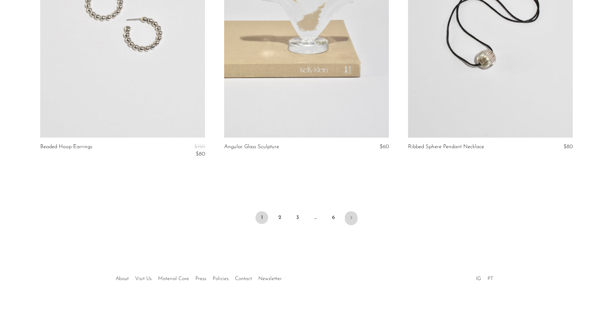  I want to click on a: Contact, so click(243, 279).